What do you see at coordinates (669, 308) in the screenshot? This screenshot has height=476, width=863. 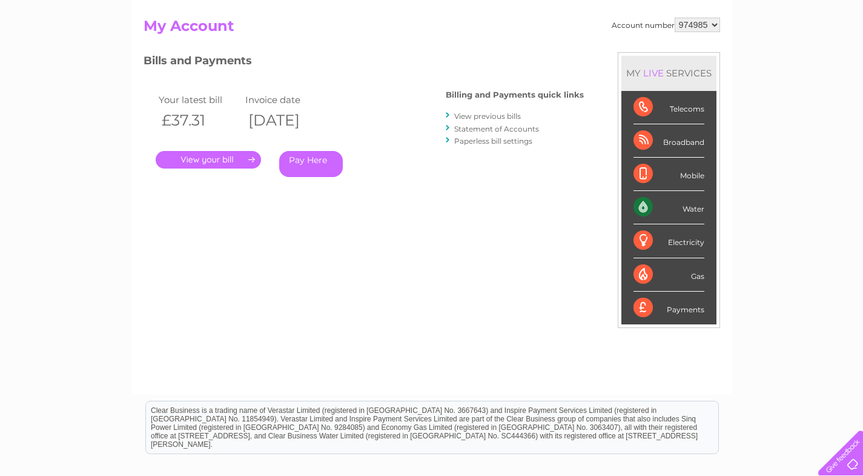 I see `div: Payments` at bounding box center [669, 308].